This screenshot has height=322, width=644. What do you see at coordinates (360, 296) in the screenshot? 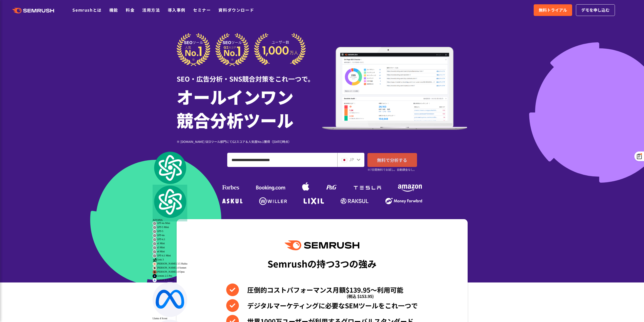
I see `span: (税込 $153.95)` at bounding box center [360, 296].